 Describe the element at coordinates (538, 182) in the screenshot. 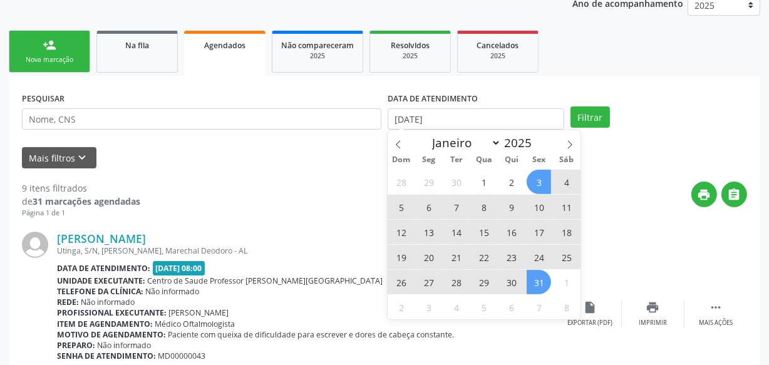

I see `span: Outubro 3, 2025` at that location.